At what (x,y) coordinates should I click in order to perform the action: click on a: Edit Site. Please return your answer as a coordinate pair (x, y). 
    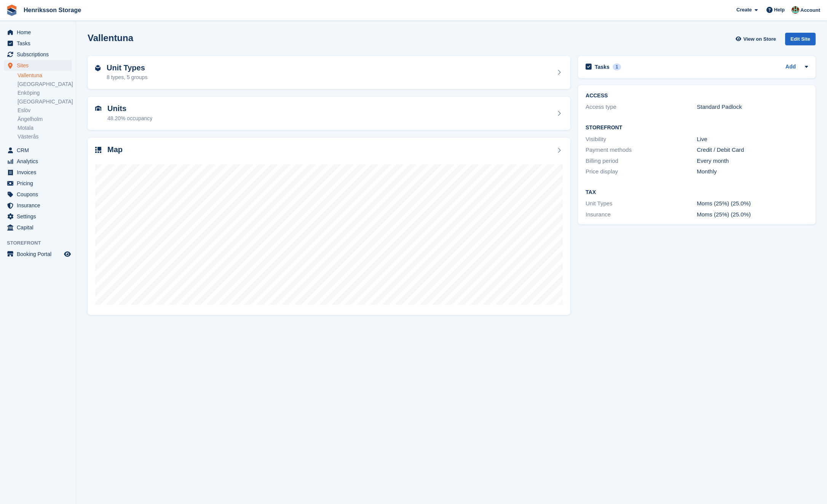
    Looking at the image, I should click on (800, 40).